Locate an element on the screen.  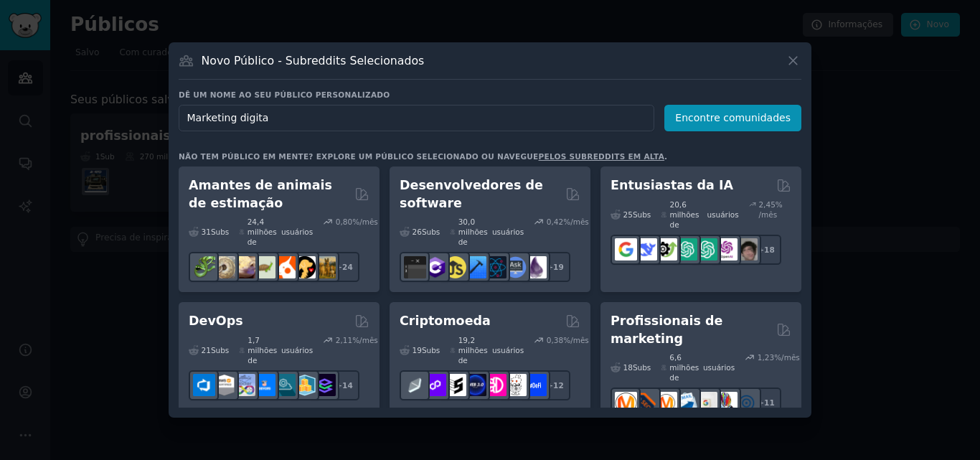
font: 1,7 milhões de is located at coordinates (262, 351).